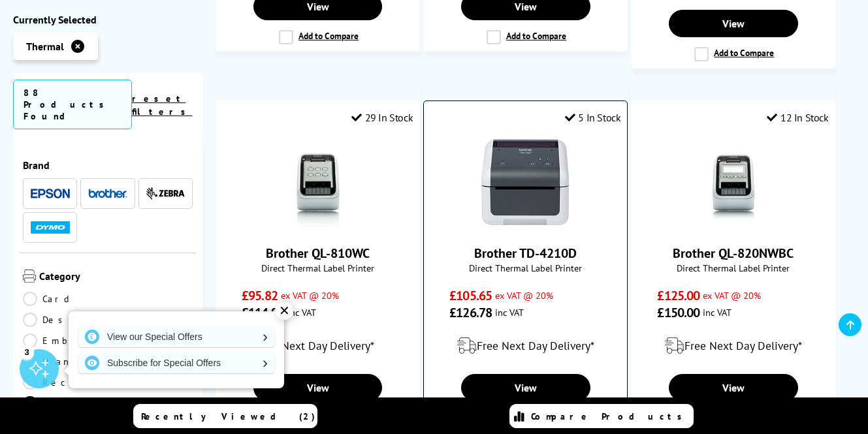  What do you see at coordinates (593, 117) in the screenshot?
I see `div: 5 In Stock` at bounding box center [593, 117].